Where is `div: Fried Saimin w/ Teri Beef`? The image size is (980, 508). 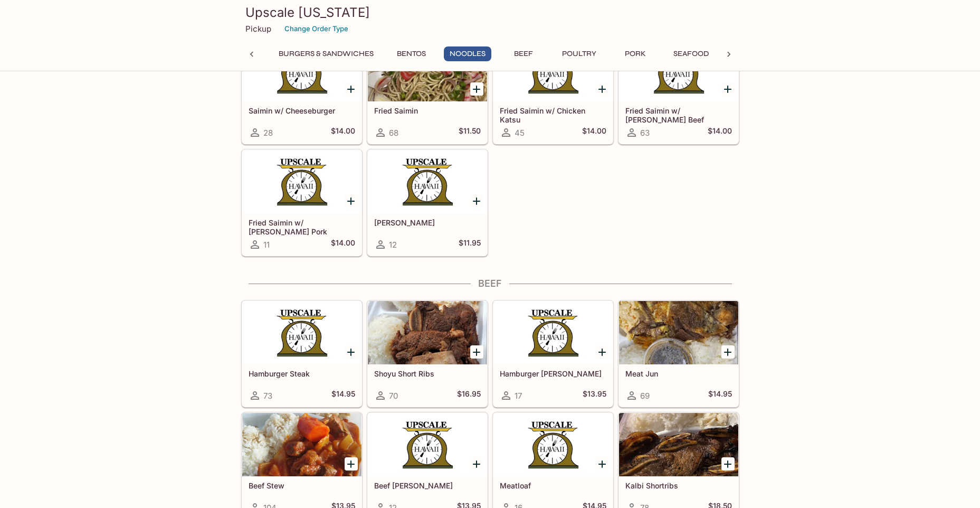
div: Fried Saimin w/ Teri Beef is located at coordinates (678, 70).